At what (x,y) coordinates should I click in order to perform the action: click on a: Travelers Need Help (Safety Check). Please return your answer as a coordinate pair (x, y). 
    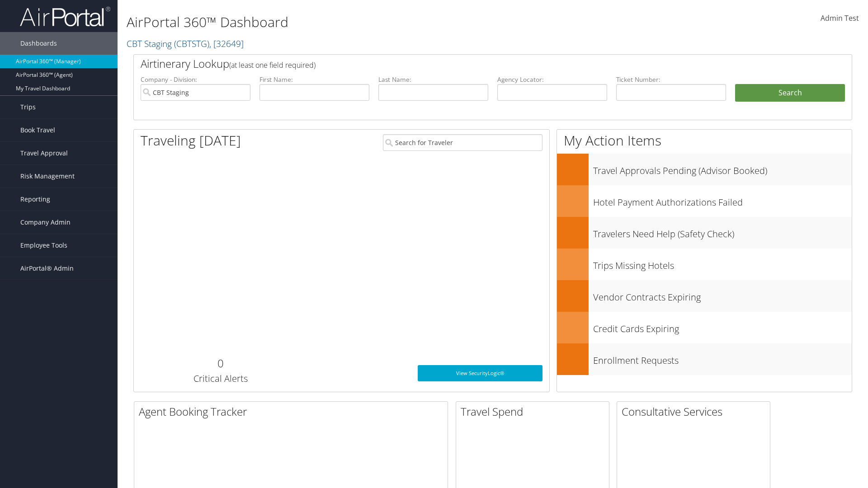
    Looking at the image, I should click on (704, 233).